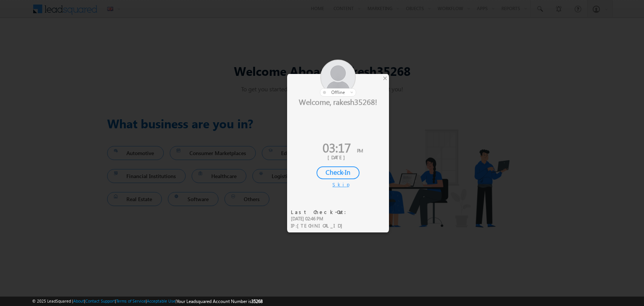  Describe the element at coordinates (79, 301) in the screenshot. I see `a: About` at that location.